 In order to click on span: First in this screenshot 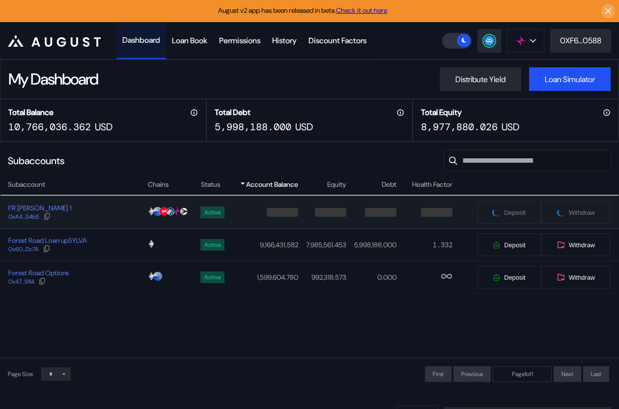, I will do `click(438, 374)`.